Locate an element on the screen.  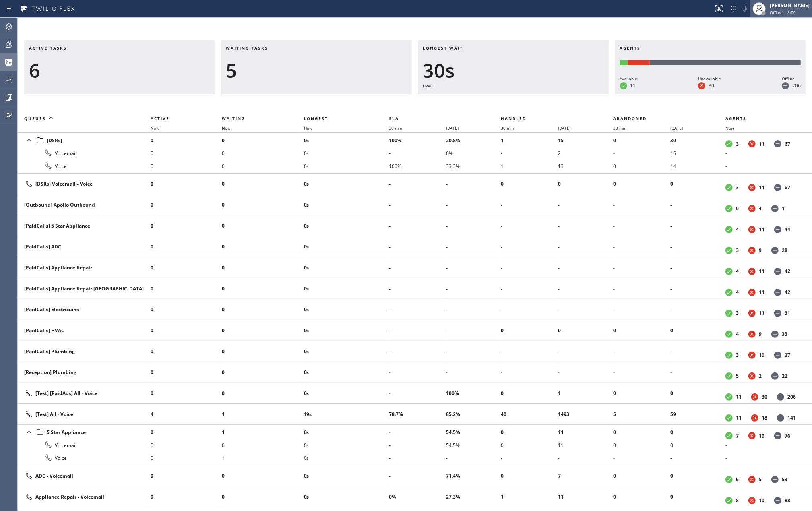
span: Agents is located at coordinates (630, 48).